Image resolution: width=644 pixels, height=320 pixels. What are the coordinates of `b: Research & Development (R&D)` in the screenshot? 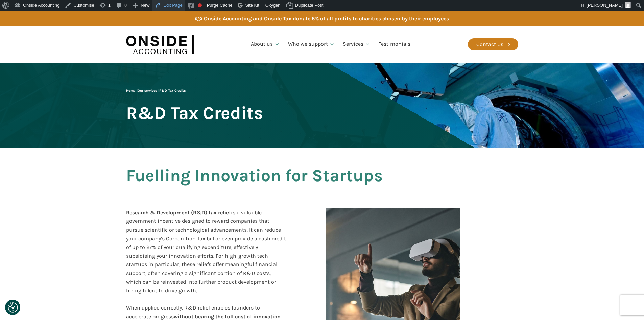 It's located at (167, 212).